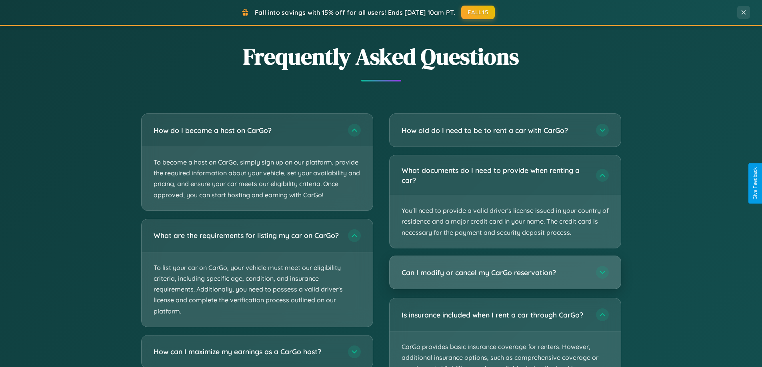 The height and width of the screenshot is (367, 762). What do you see at coordinates (495, 315) in the screenshot?
I see `h3: Is insurance included when I rent a car through CarGo?` at bounding box center [495, 315].